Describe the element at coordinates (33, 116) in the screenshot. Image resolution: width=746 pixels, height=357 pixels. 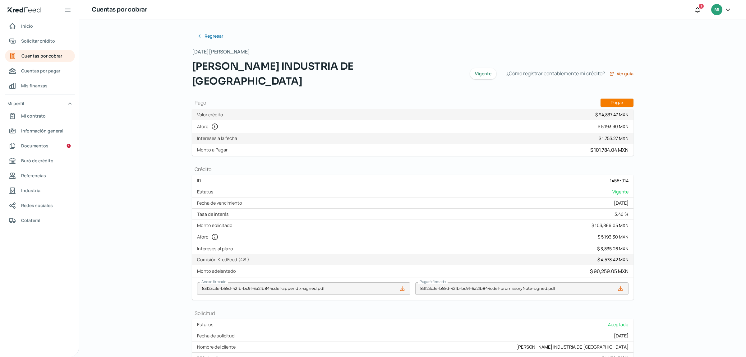
I see `span: Mi contrato` at that location.